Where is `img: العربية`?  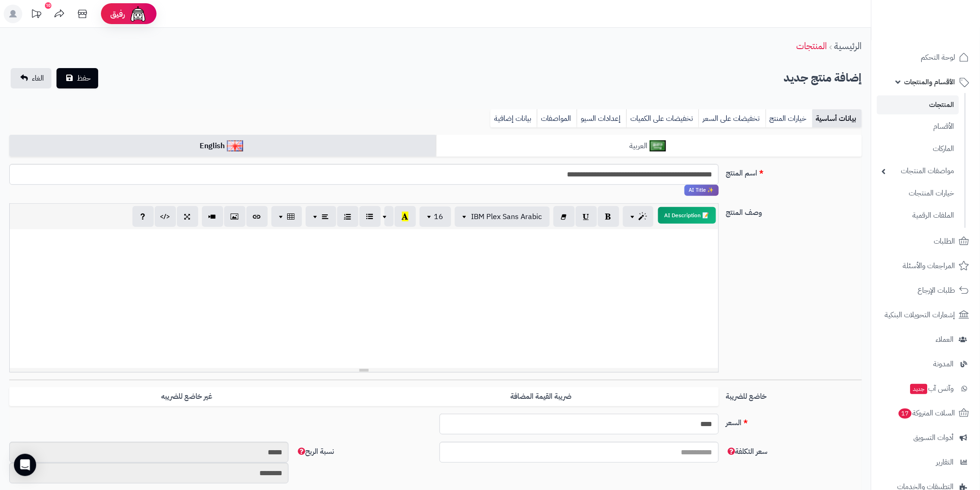 img: العربية is located at coordinates (658, 146).